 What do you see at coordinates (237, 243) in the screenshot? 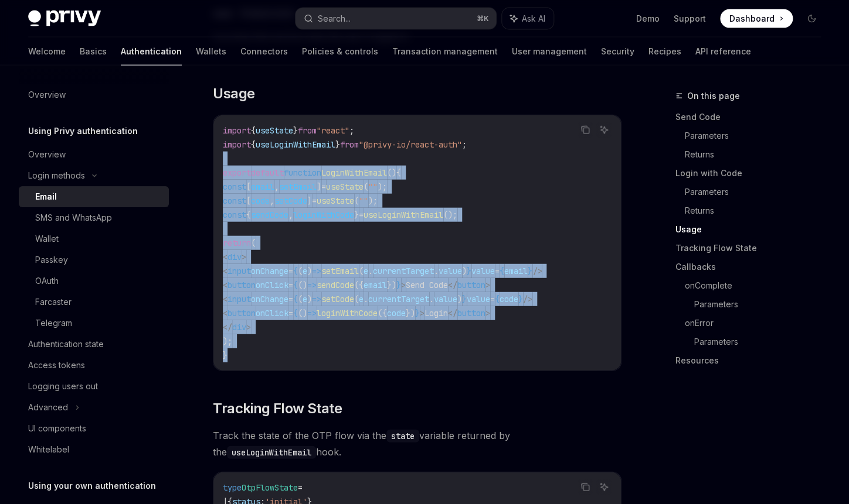
I see `span: return` at bounding box center [237, 243].